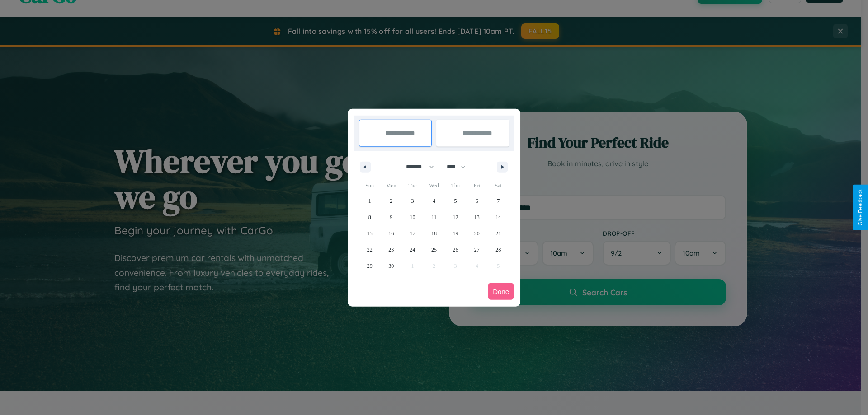  I want to click on span: 3, so click(413, 201).